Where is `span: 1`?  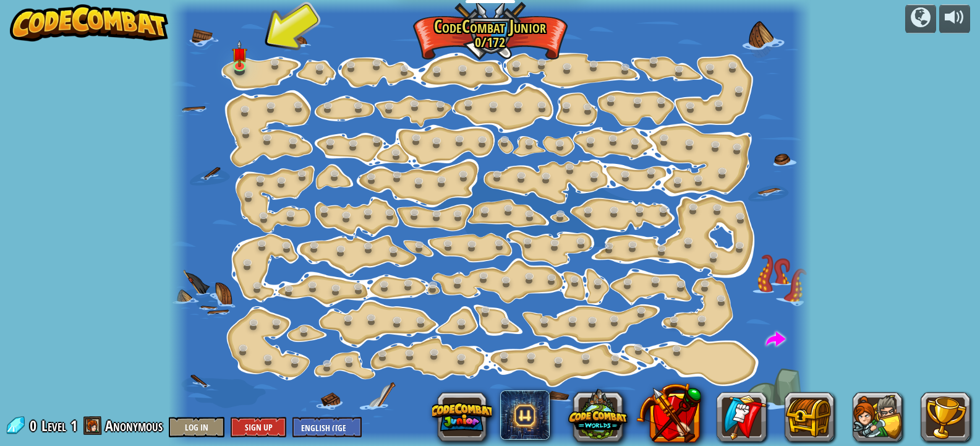 span: 1 is located at coordinates (74, 426).